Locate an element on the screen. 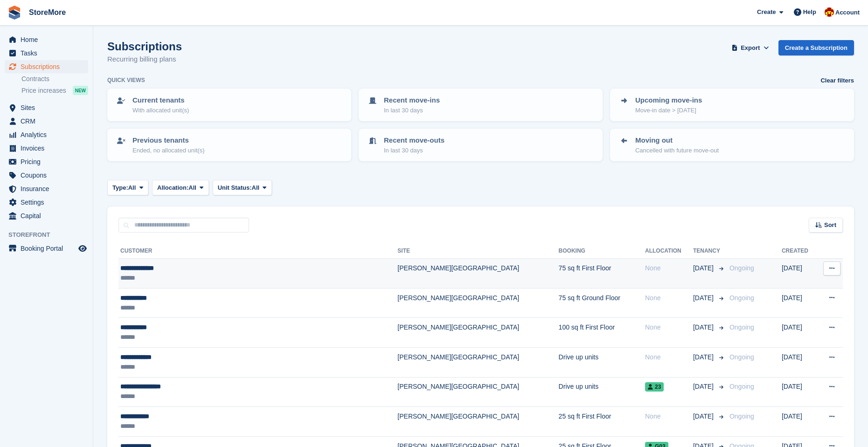 The height and width of the screenshot is (447, 868). span: Tasks is located at coordinates (49, 53).